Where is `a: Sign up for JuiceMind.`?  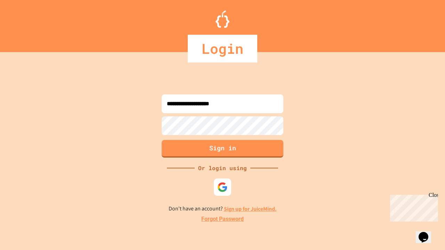
a: Sign up for JuiceMind. is located at coordinates (250, 209).